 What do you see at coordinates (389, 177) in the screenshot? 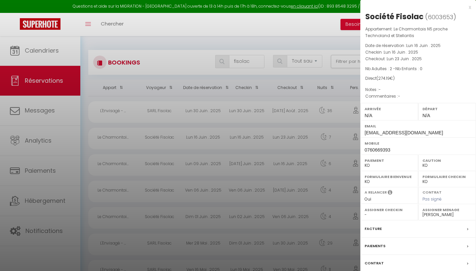
I see `label: Formulaire Bienvenue` at bounding box center [389, 177].